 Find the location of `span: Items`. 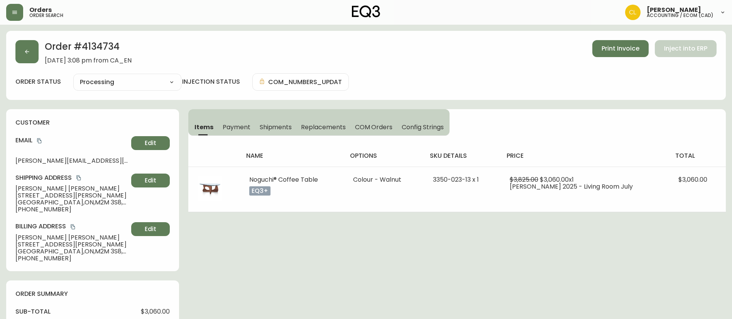

span: Items is located at coordinates (204, 127).